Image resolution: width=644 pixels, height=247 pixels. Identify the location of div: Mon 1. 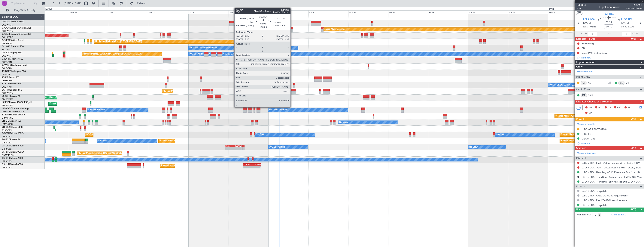
(568, 12).